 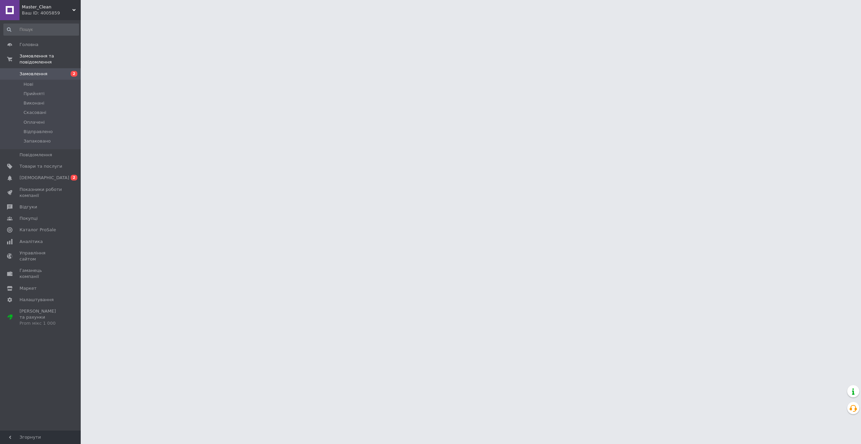 What do you see at coordinates (29, 45) in the screenshot?
I see `span: Головна` at bounding box center [29, 45].